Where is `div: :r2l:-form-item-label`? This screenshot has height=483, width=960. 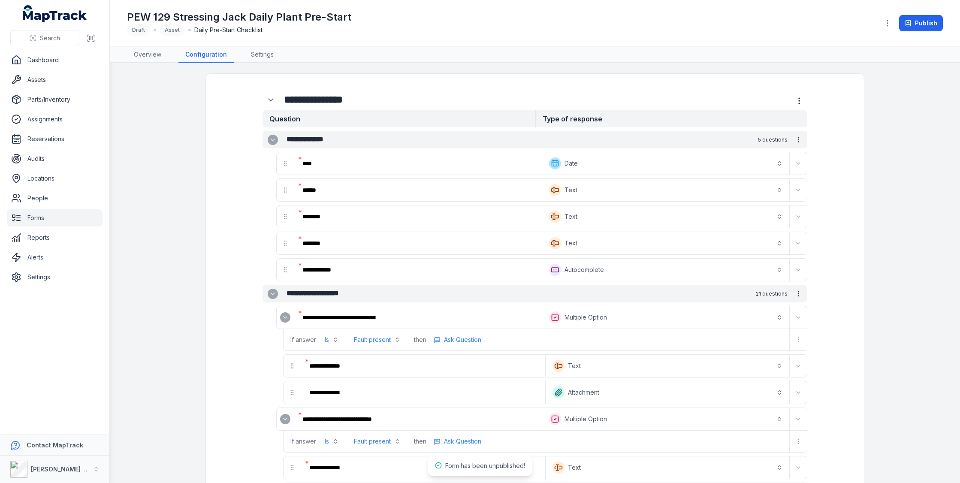 div: :r2l:-form-item-label is located at coordinates (285, 419).